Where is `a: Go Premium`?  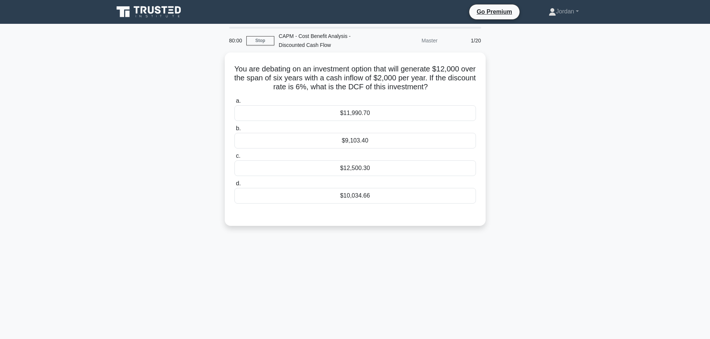 a: Go Premium is located at coordinates (494, 12).